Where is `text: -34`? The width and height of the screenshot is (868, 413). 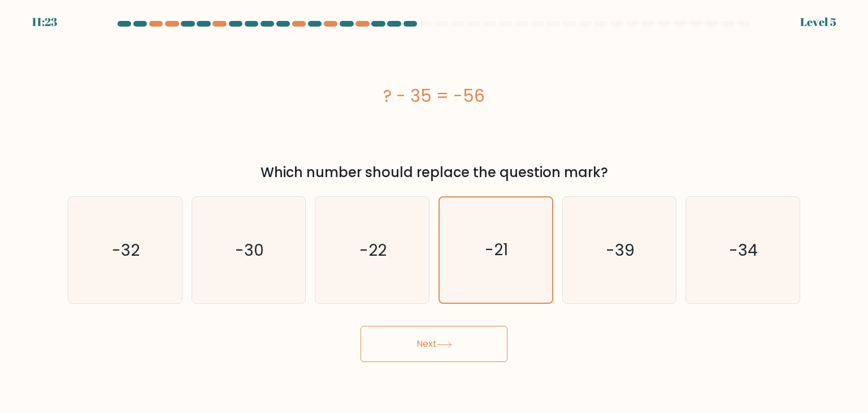 text: -34 is located at coordinates (743, 250).